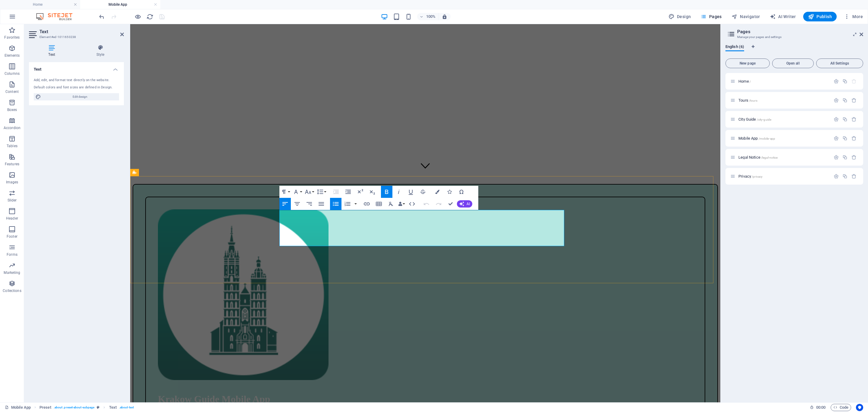 The height and width of the screenshot is (412, 868). What do you see at coordinates (853, 17) in the screenshot?
I see `button: More` at bounding box center [853, 17].